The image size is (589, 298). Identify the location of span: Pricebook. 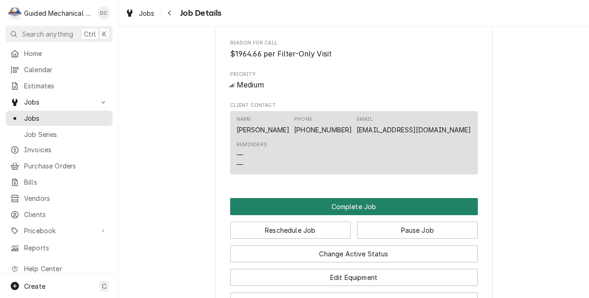
(59, 231).